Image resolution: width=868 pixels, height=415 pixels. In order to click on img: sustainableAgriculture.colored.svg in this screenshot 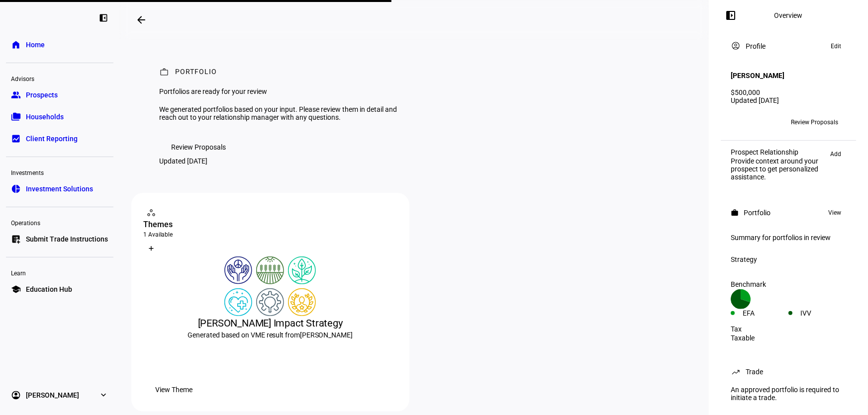, I will do `click(271, 270)`.